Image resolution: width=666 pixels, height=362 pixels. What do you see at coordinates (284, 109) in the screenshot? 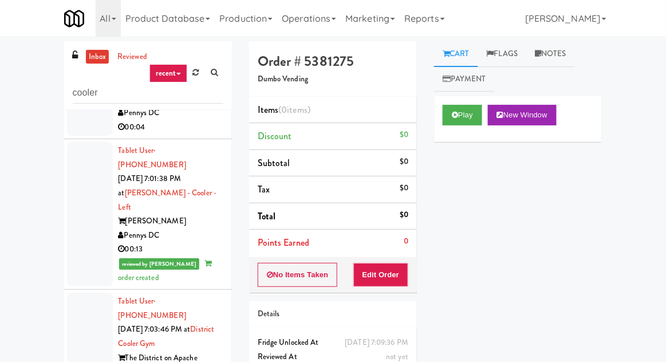
I see `span: Items` at bounding box center [284, 109].